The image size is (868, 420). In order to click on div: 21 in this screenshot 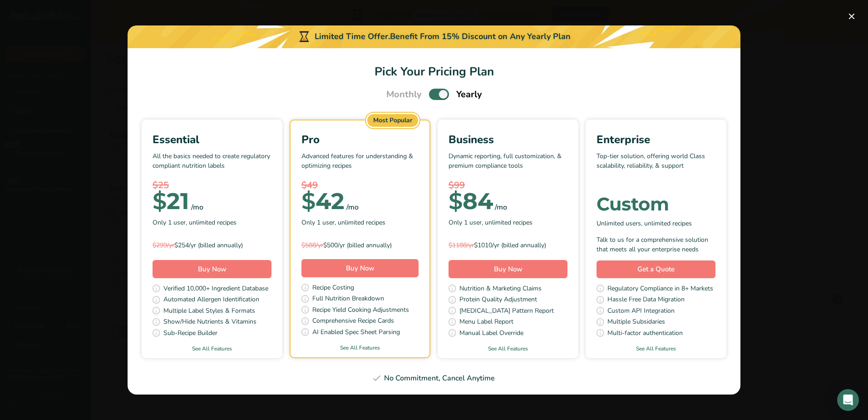, I will do `click(171, 201)`.